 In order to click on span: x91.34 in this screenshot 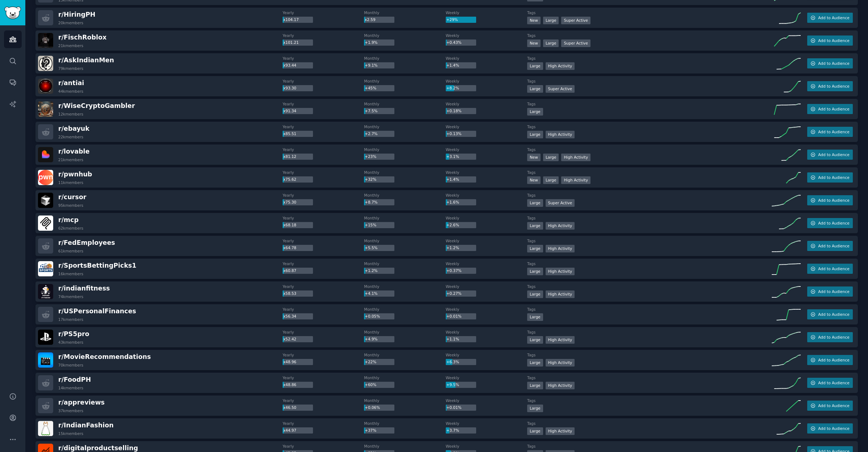, I will do `click(290, 111)`.